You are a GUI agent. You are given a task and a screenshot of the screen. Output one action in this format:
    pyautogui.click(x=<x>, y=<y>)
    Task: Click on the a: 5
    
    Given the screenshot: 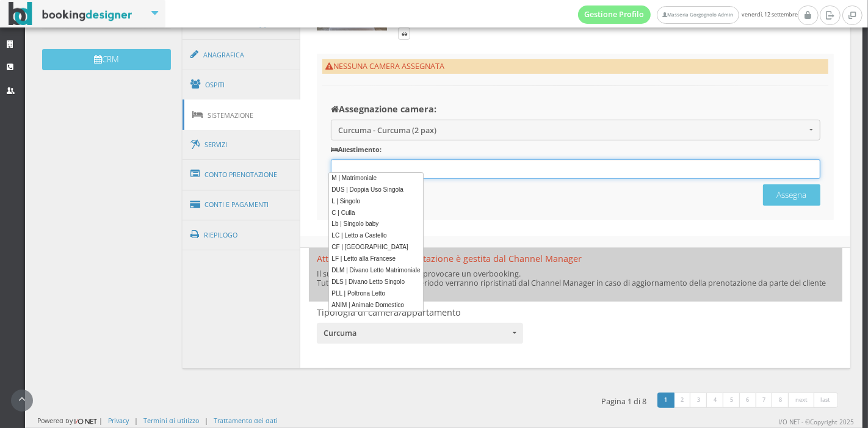 What is the action you would take?
    pyautogui.click(x=731, y=400)
    